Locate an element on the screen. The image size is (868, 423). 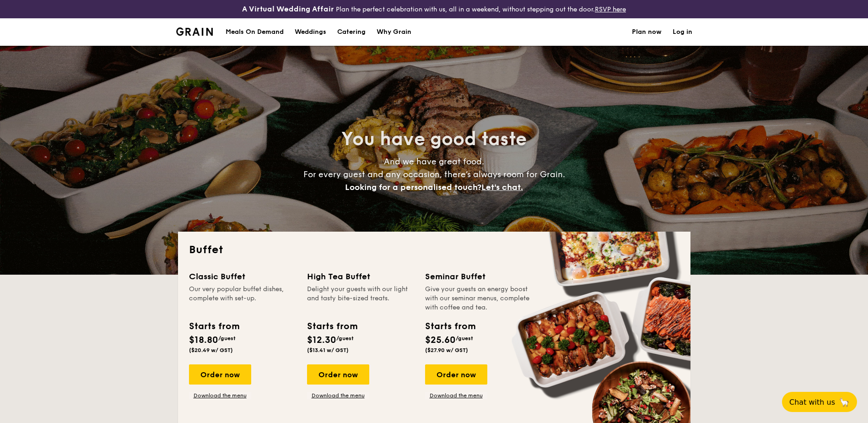
a: RSVP here is located at coordinates (611, 9).